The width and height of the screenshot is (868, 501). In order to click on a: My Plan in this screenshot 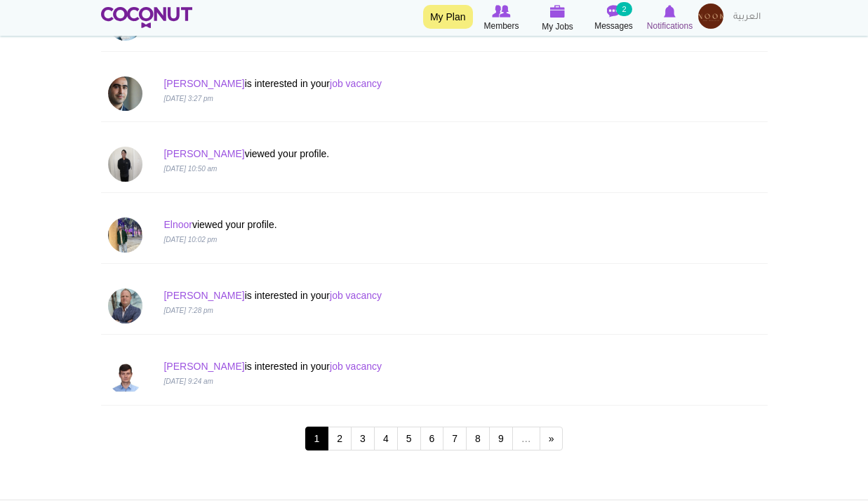, I will do `click(447, 17)`.